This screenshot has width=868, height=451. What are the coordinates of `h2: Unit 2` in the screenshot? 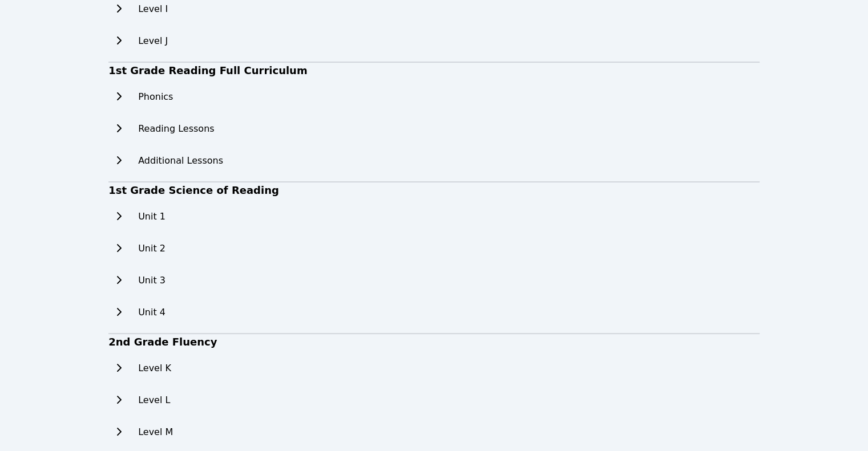 It's located at (152, 249).